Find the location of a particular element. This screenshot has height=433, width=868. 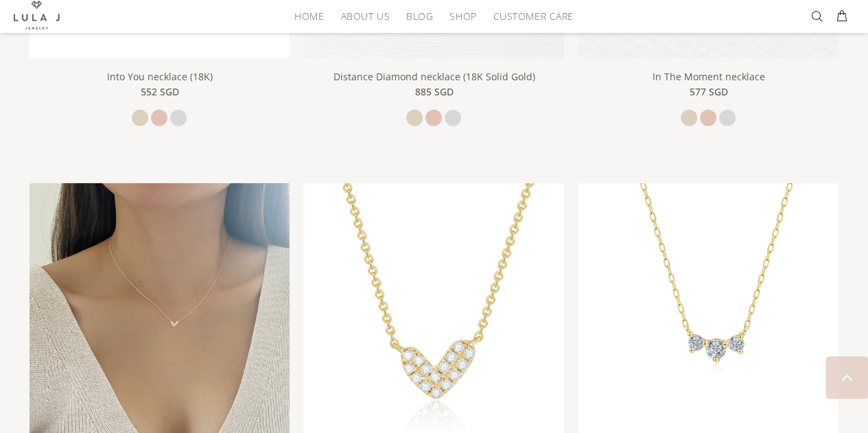

a: Blog is located at coordinates (419, 15).